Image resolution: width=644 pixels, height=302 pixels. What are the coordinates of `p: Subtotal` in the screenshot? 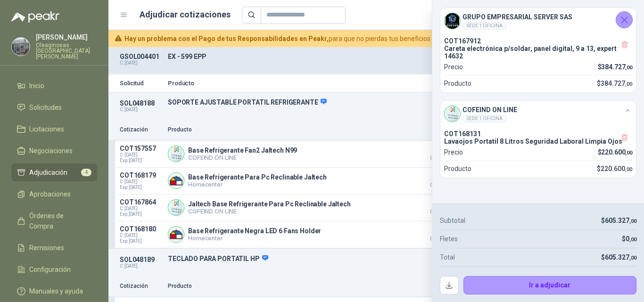 It's located at (453, 220).